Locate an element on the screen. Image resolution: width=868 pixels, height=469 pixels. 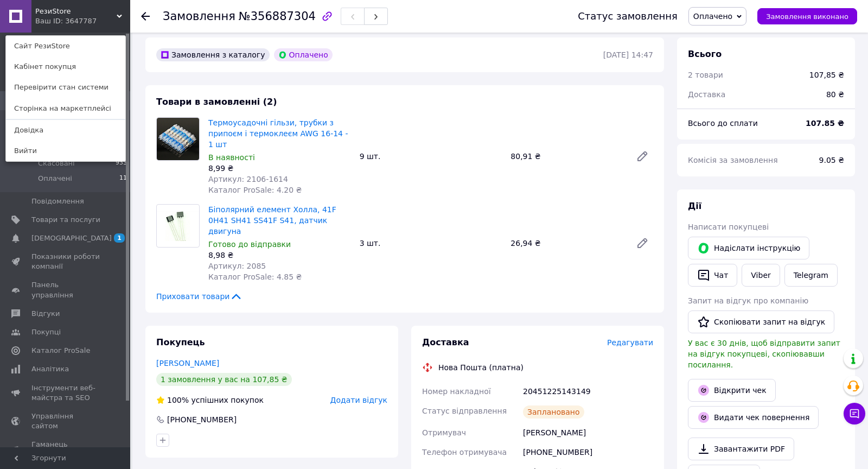
span: Готово до відправки is located at coordinates (250, 244).